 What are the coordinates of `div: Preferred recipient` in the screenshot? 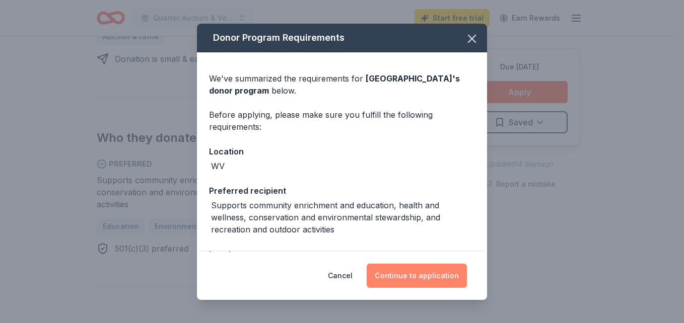 It's located at (342, 191).